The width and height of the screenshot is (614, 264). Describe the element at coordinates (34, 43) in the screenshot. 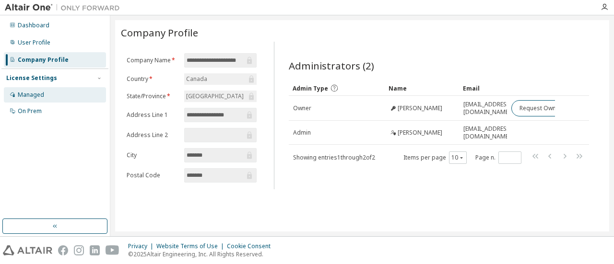

I see `div: User Profile` at that location.